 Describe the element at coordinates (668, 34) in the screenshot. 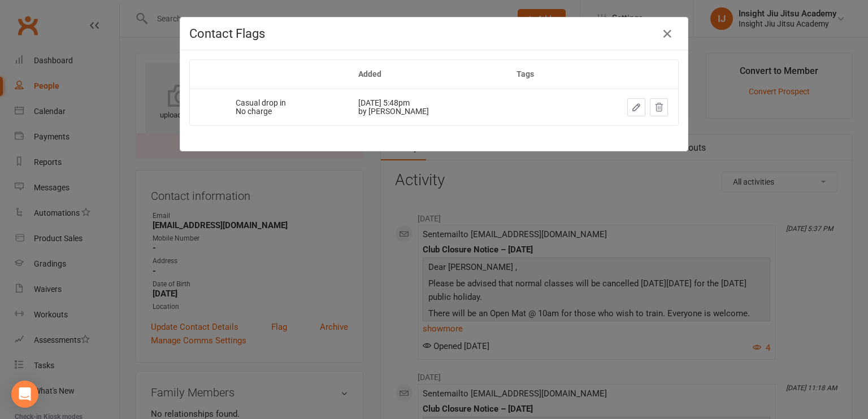

I see `button: Close` at that location.